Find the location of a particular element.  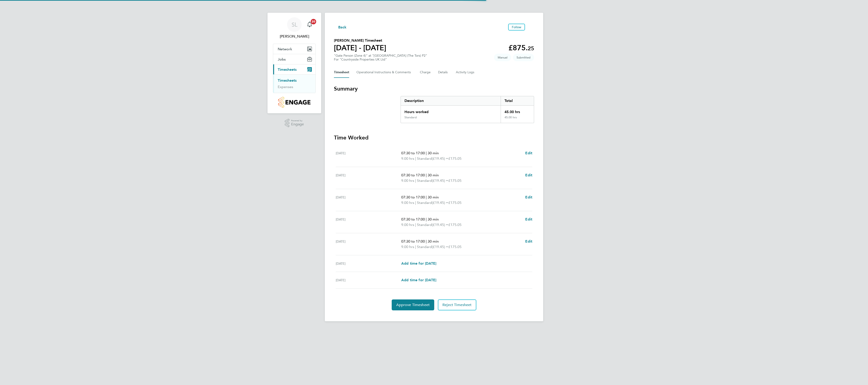

div: Summary is located at coordinates (467, 110).